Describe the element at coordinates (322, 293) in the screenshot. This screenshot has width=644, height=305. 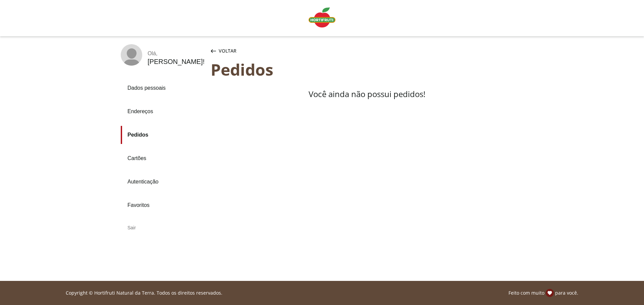
I see `div: Linha de sessão` at that location.